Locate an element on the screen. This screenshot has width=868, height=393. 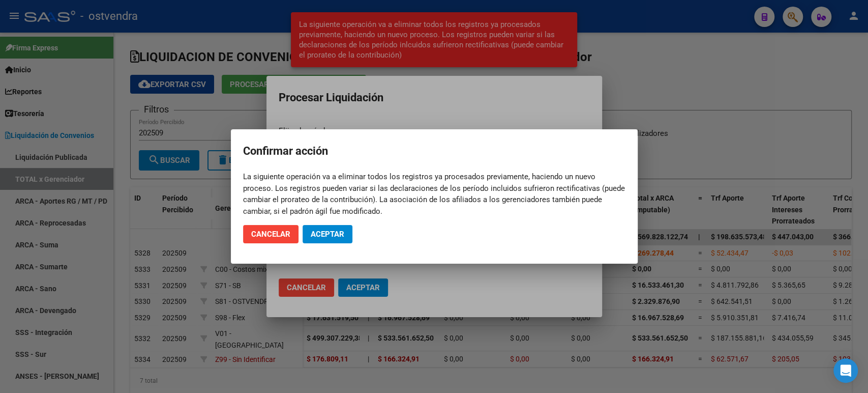
mat-dialog-content: La siguiente operación va a eliminar todos los registros ya procesados previamente, haciendo un n... is located at coordinates (434, 194).